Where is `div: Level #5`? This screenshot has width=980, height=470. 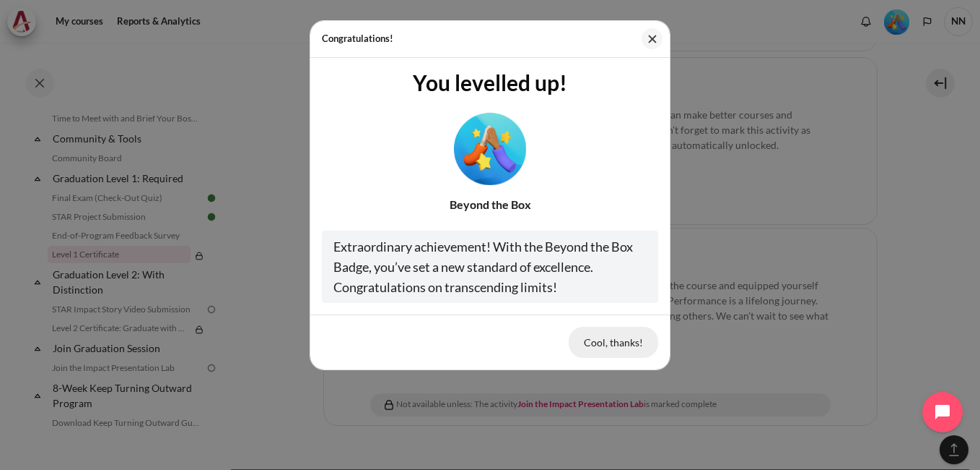 div: Level #5 is located at coordinates (490, 146).